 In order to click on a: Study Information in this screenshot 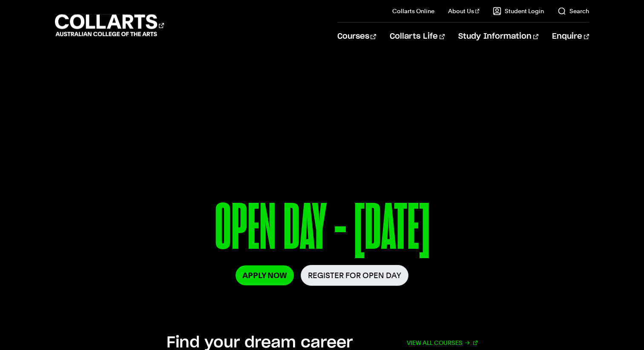, I will do `click(498, 36)`.